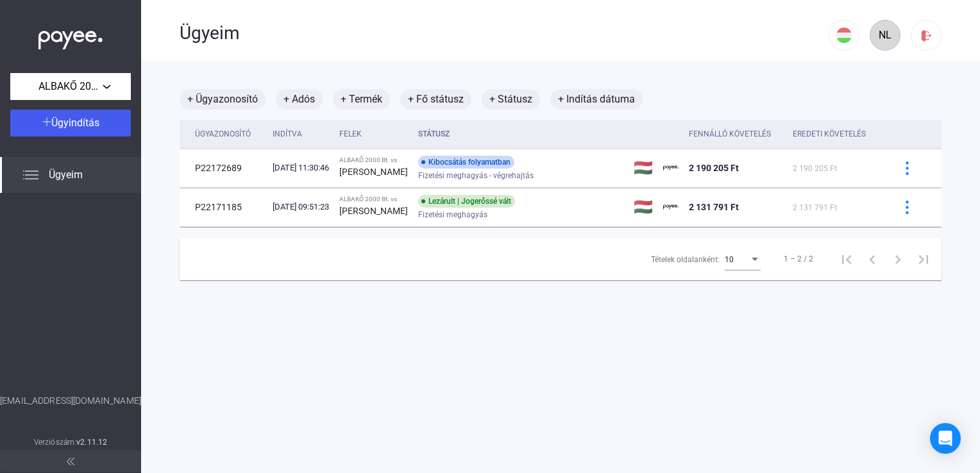 This screenshot has width=980, height=473. I want to click on img: plus-white.svg, so click(47, 122).